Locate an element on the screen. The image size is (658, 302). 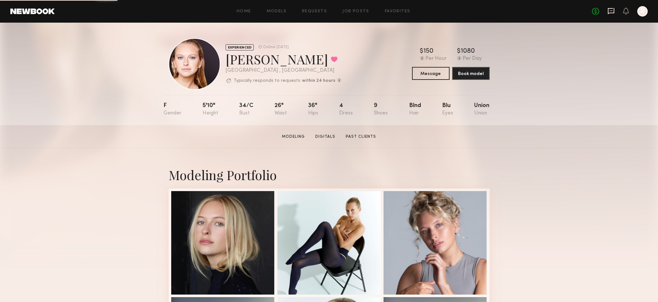
div: 34/c is located at coordinates (246, 109).